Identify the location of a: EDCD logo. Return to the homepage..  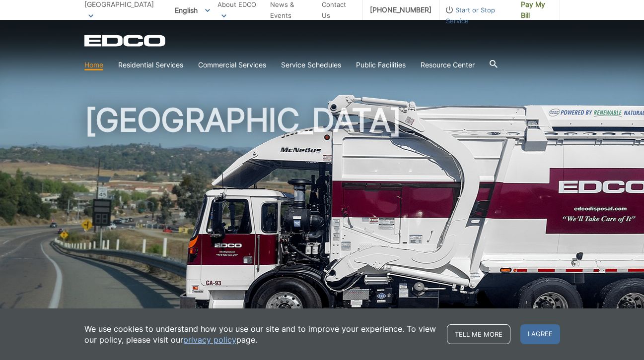
(126, 40).